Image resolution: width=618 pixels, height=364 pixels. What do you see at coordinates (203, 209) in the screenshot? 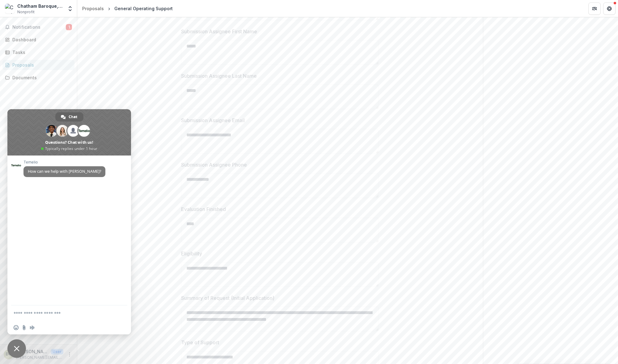
I see `p: Evaluation Finished` at bounding box center [203, 209].